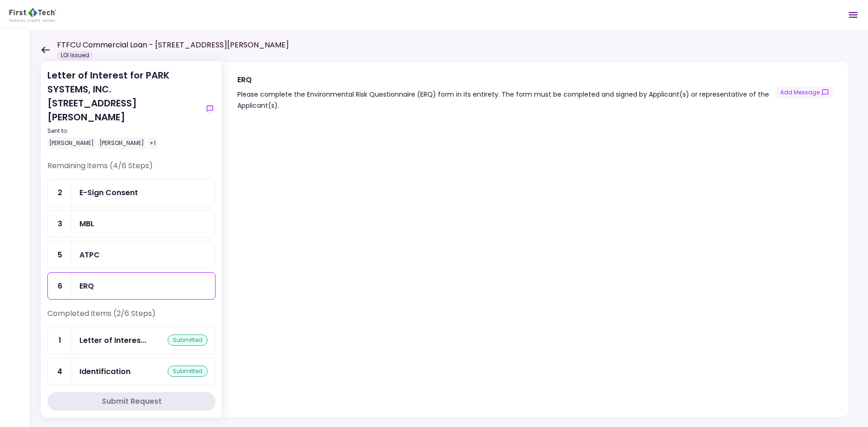  I want to click on div: Completed items (2/6 Steps), so click(131, 318).